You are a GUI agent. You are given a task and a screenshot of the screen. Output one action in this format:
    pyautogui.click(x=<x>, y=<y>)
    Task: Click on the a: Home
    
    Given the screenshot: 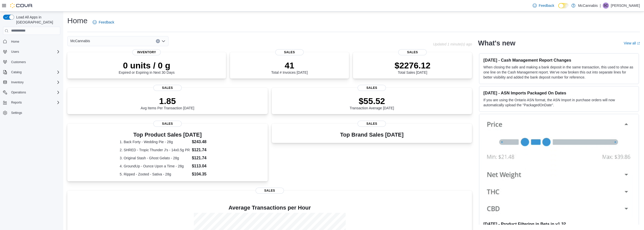 What is the action you would take?
    pyautogui.click(x=15, y=41)
    